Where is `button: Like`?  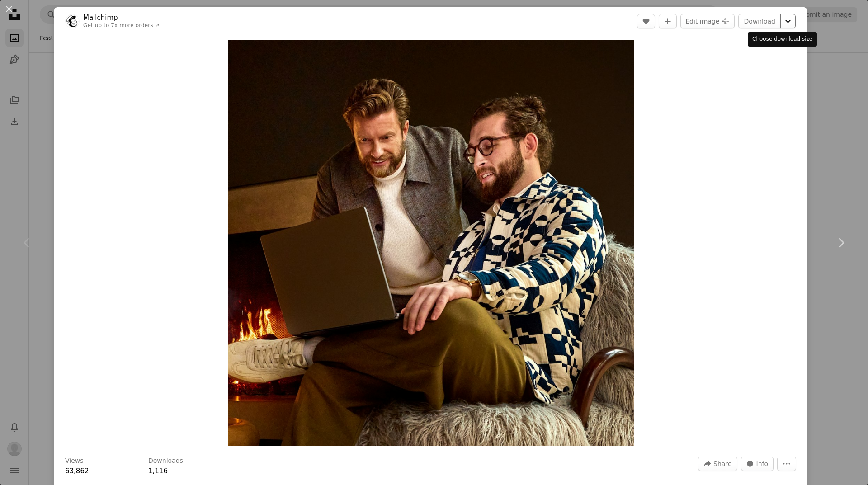
button: Like is located at coordinates (646, 21).